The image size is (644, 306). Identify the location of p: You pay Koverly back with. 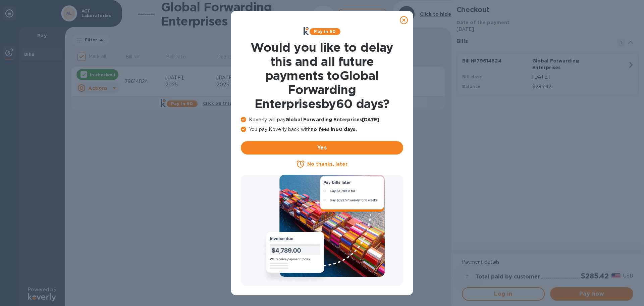
(322, 129).